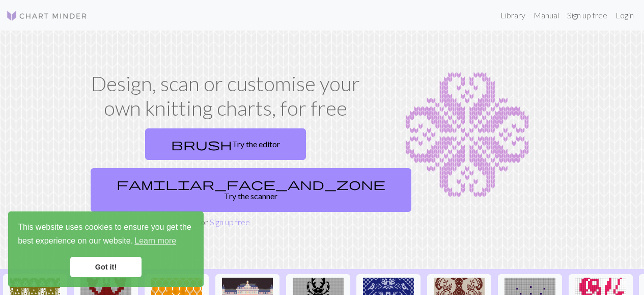 The image size is (644, 295). What do you see at coordinates (47, 16) in the screenshot?
I see `img: Logo` at bounding box center [47, 16].